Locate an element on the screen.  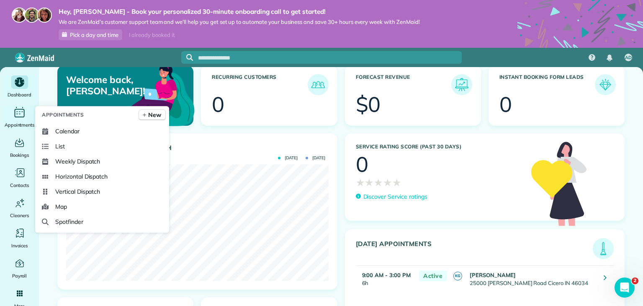
span: List is located at coordinates (60, 146).